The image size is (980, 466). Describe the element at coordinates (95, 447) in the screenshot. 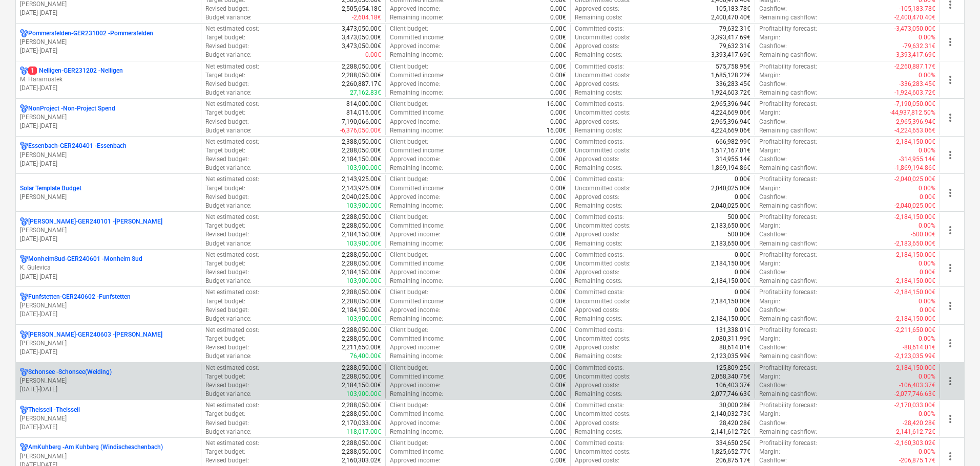

I see `p: AmKuhberg - Am Kuhberg (Windischeschenbach)` at that location.